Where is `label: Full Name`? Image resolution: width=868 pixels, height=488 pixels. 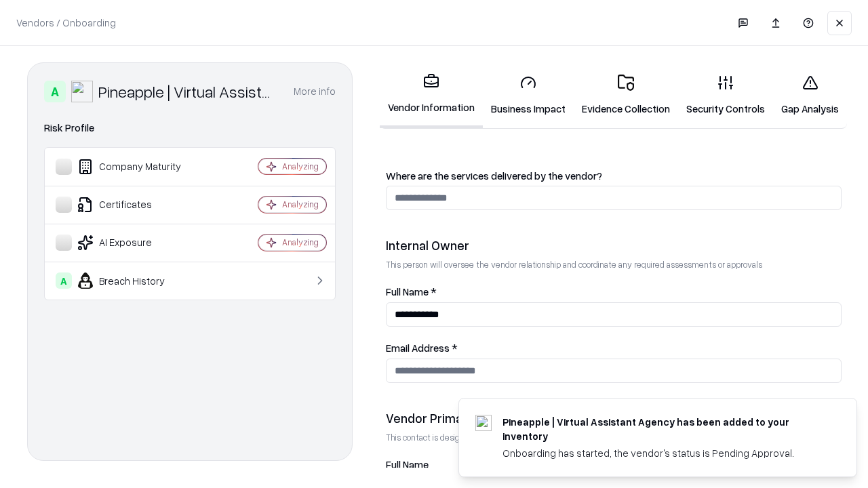 label: Full Name is located at coordinates (614, 464).